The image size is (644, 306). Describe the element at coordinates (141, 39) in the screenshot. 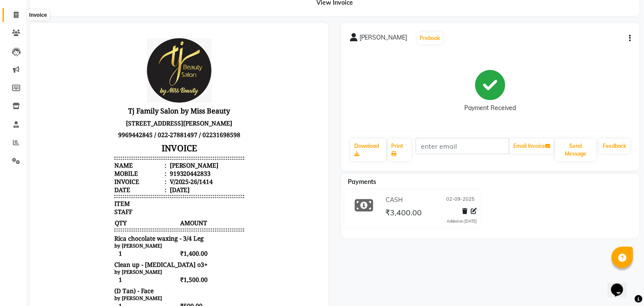

I see `img: file_1648468063458.jpeg` at that location.